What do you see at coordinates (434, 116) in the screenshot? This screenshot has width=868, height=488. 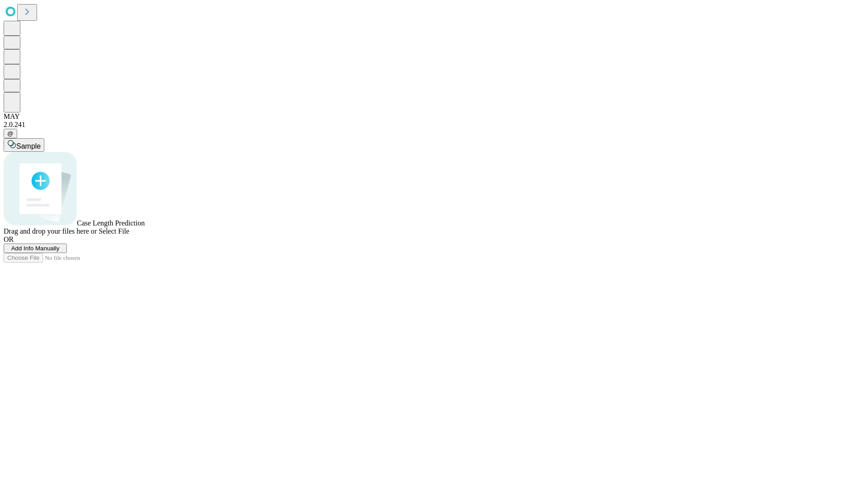 I see `div: MAY` at bounding box center [434, 116].